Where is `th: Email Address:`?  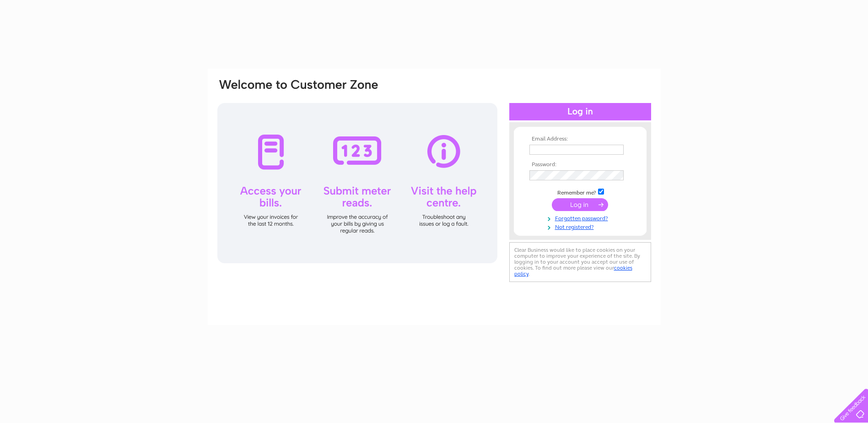
th: Email Address: is located at coordinates (580, 139).